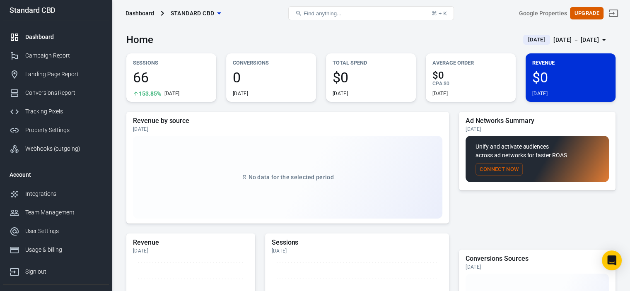 Image resolution: width=630 pixels, height=291 pixels. What do you see at coordinates (64, 272) in the screenshot?
I see `div: Sign out` at bounding box center [64, 272].